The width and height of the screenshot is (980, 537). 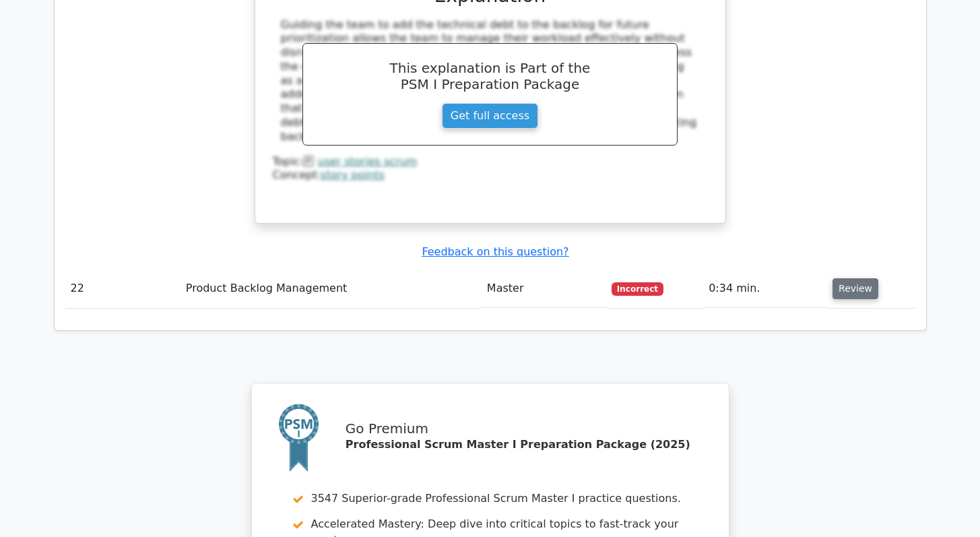 I want to click on button: Review, so click(x=856, y=289).